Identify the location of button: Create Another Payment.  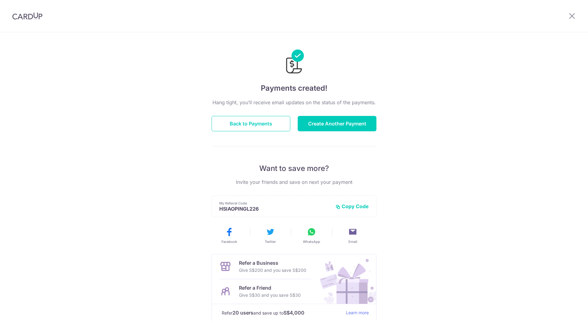
(337, 124).